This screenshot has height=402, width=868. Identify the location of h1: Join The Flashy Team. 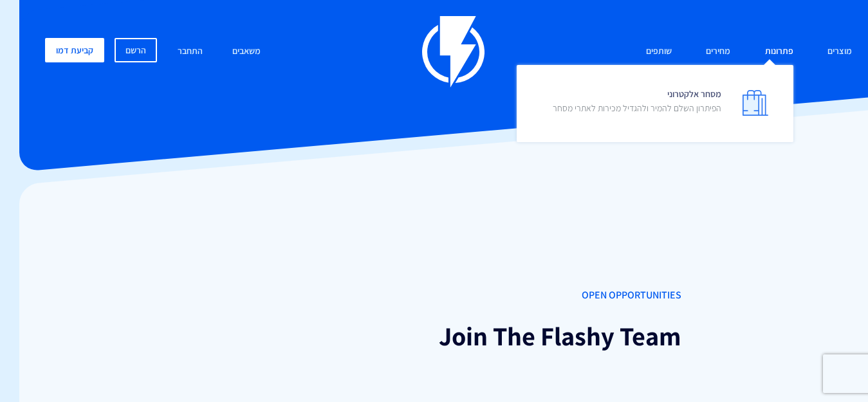
(453, 336).